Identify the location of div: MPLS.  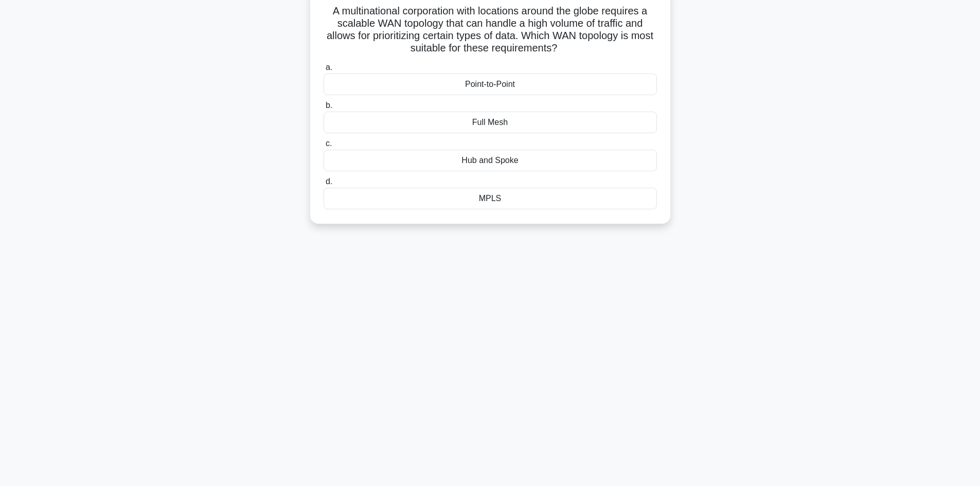
(490, 198).